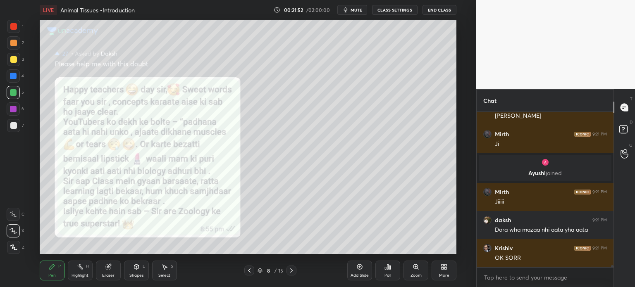  I want to click on div: Pen, so click(52, 276).